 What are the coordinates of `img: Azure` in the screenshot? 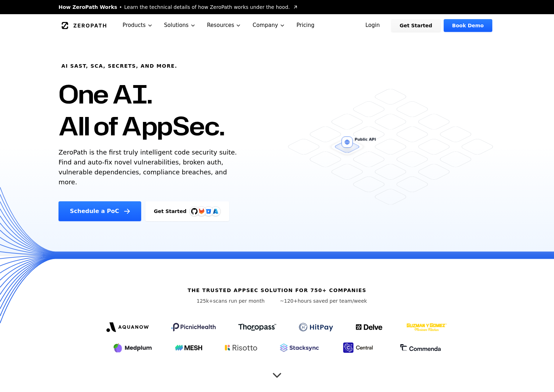 It's located at (215, 212).